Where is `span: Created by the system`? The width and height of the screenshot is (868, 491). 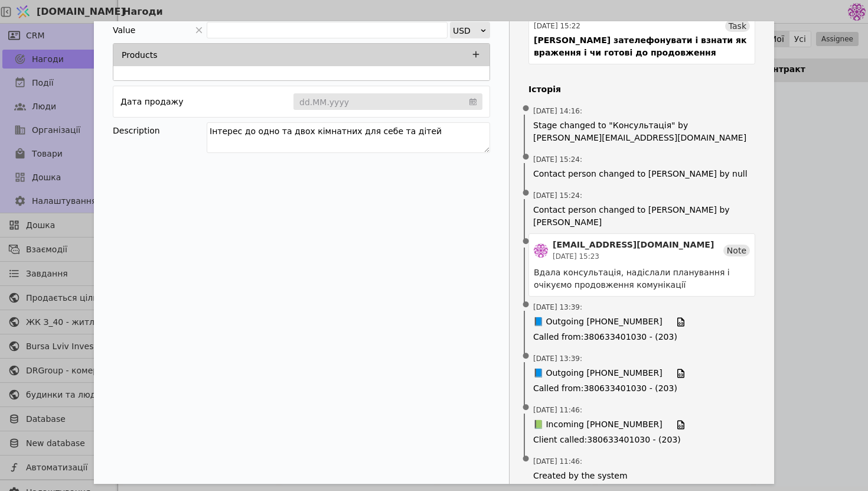
span: Created by the system is located at coordinates (642, 476).